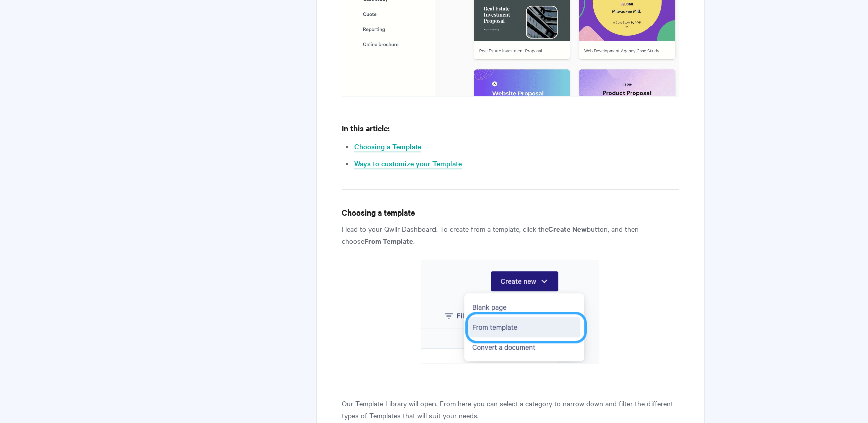 This screenshot has height=423, width=868. Describe the element at coordinates (510, 235) in the screenshot. I see `p: Head to your Qwilr Dashboard. To create from a template, click the button, and then choose .` at that location.